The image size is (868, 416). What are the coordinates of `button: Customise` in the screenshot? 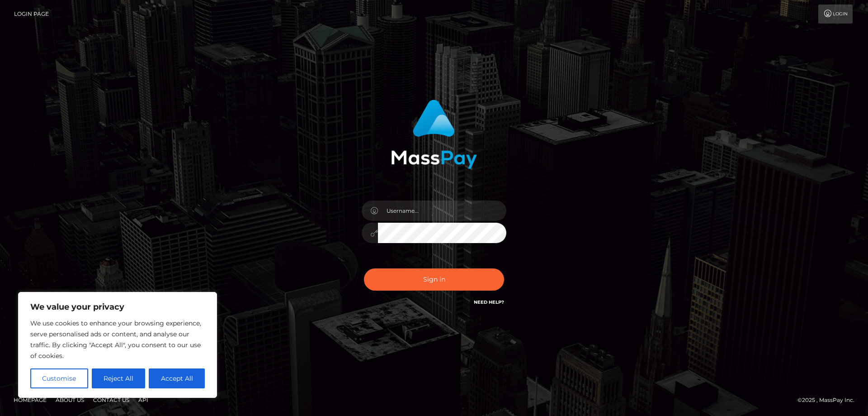 It's located at (59, 378).